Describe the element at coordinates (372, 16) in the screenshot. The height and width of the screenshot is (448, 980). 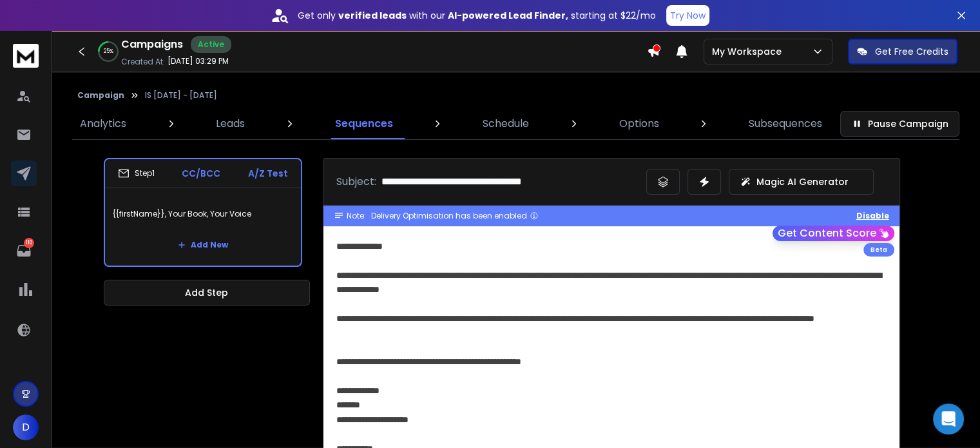
I see `strong: verified leads` at that location.